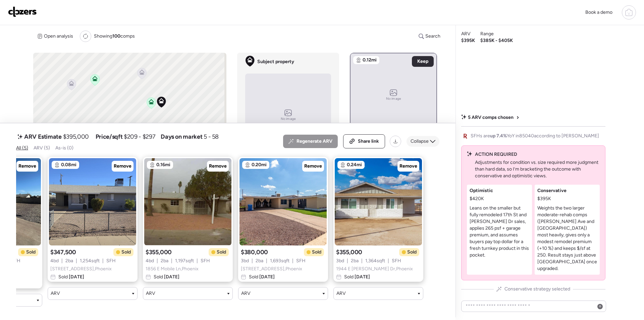 The image size is (644, 320). What do you see at coordinates (375, 261) in the screenshot?
I see `span: 1,364 sqft` at bounding box center [375, 261].